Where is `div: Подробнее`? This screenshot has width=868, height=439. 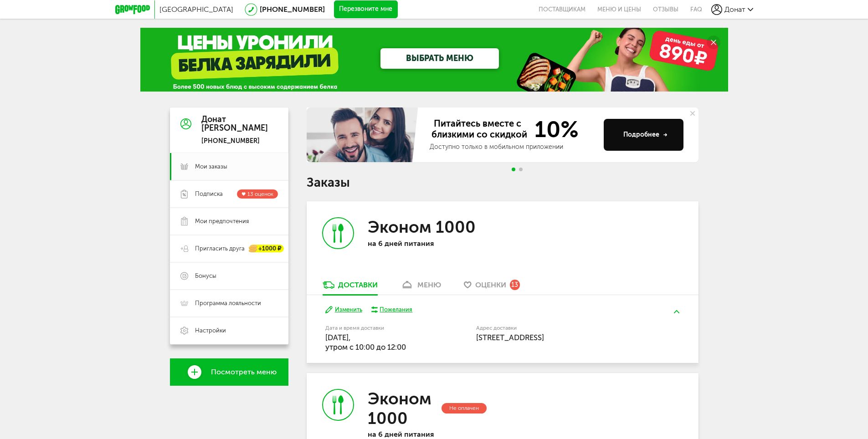
div: Подробнее is located at coordinates (645, 135).